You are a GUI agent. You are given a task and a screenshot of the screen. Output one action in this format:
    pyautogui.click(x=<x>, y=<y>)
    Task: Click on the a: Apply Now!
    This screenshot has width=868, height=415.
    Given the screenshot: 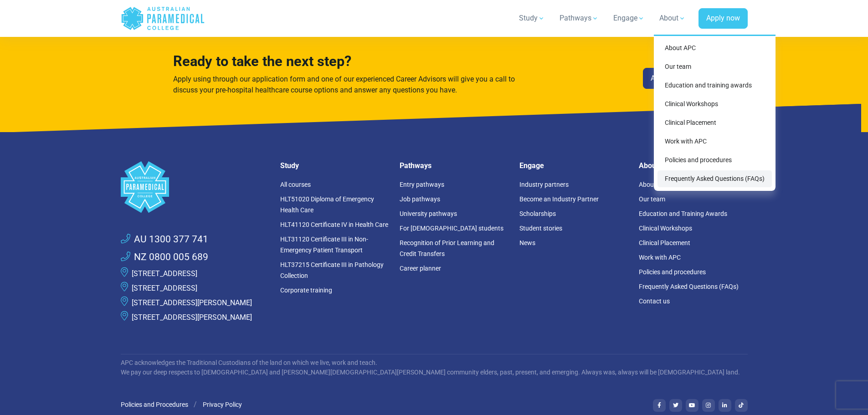 What is the action you would take?
    pyautogui.click(x=669, y=78)
    